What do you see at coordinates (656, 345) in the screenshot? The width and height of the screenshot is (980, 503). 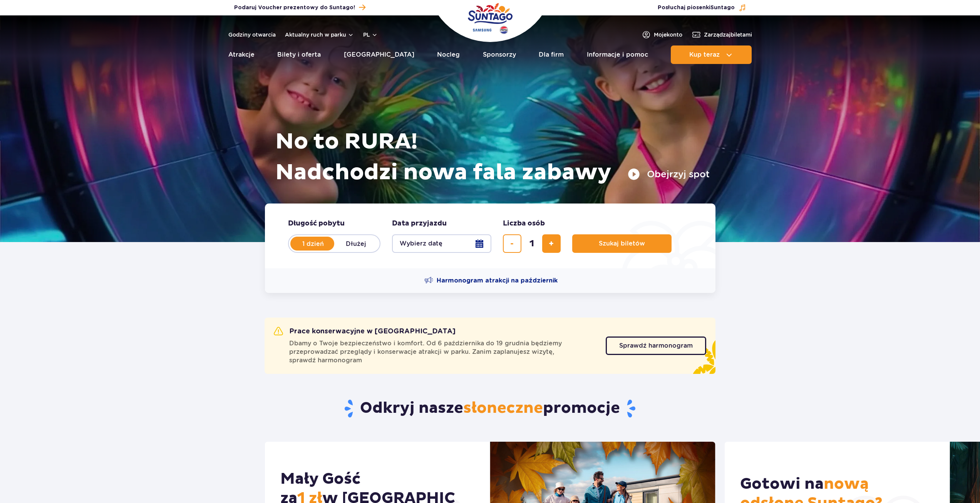 I see `span: Sprawdź harmonogram` at bounding box center [656, 345].